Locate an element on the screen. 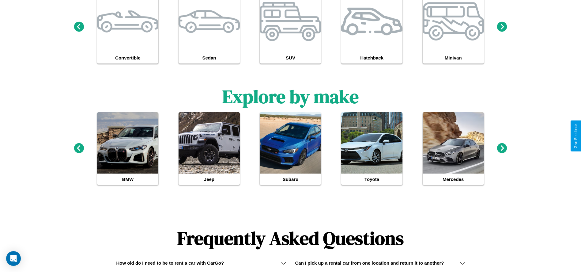  h4: Subaru is located at coordinates (290, 179).